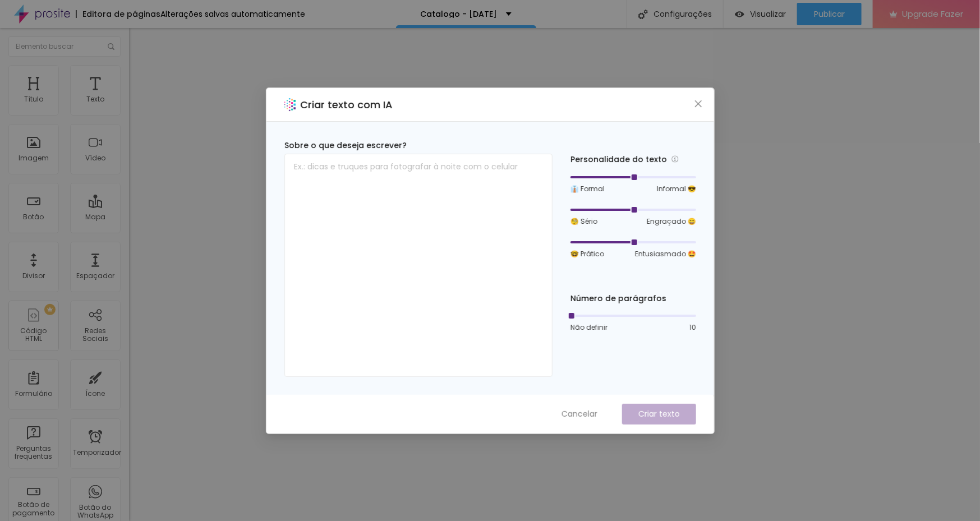  Describe the element at coordinates (677, 189) in the screenshot. I see `span: Informal 😎` at that location.